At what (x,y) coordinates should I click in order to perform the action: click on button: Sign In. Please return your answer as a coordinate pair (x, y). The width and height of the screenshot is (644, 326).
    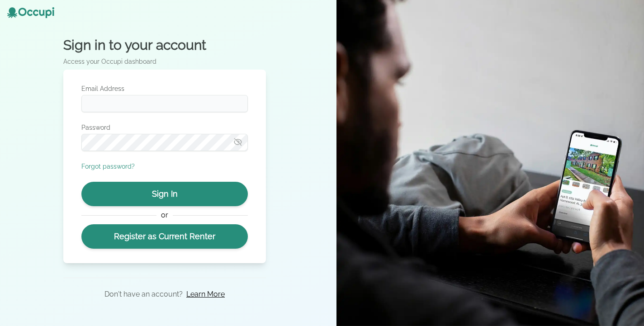
    Looking at the image, I should click on (164, 194).